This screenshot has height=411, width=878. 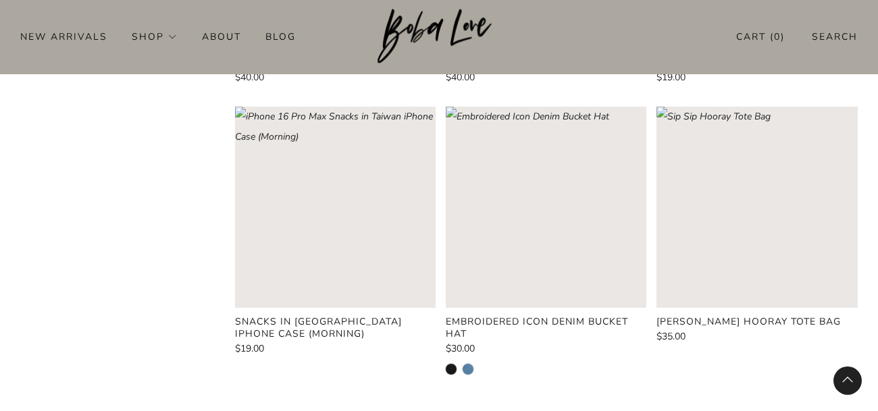 What do you see at coordinates (777, 36) in the screenshot?
I see `items-count: 0` at bounding box center [777, 36].